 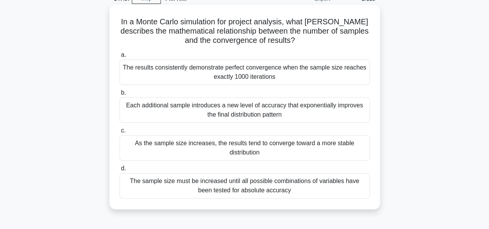 What do you see at coordinates (245, 72) in the screenshot?
I see `div: The results consistently demonstrate perfect convergence when the sample size reaches exactly 100...` at bounding box center [245, 72].